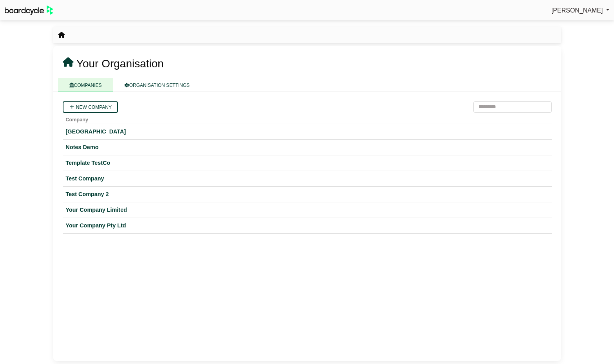 The image size is (614, 364). I want to click on span: Your Organisation, so click(120, 64).